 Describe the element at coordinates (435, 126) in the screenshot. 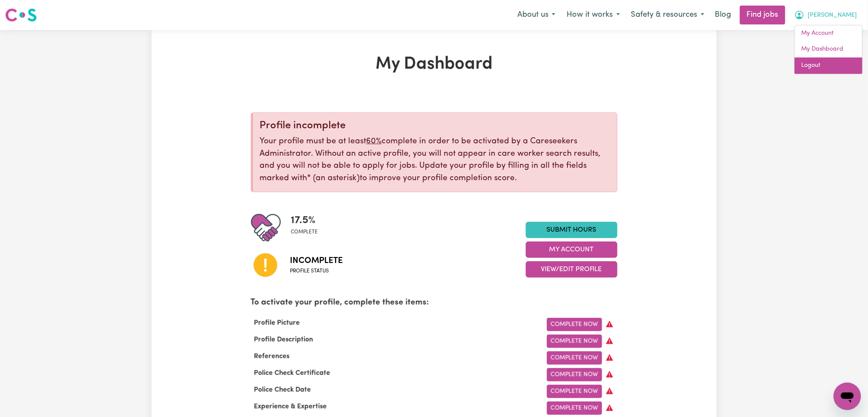

I see `div: Profile incomplete` at that location.